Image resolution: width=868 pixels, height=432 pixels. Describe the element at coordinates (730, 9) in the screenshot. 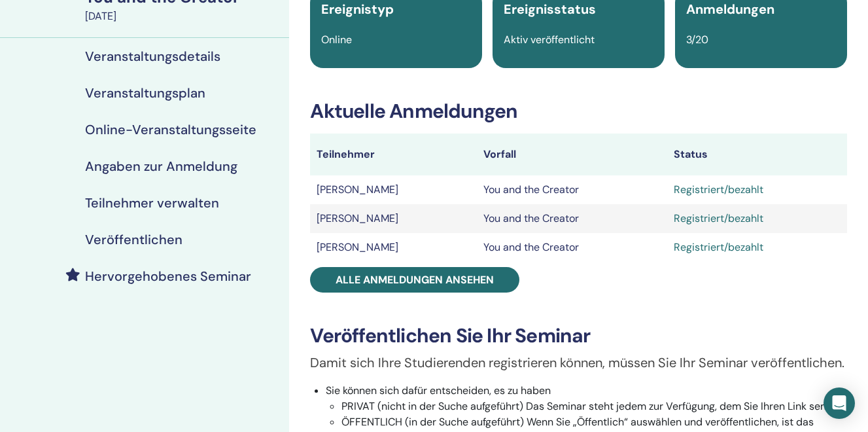

I see `span: Anmeldungen` at that location.